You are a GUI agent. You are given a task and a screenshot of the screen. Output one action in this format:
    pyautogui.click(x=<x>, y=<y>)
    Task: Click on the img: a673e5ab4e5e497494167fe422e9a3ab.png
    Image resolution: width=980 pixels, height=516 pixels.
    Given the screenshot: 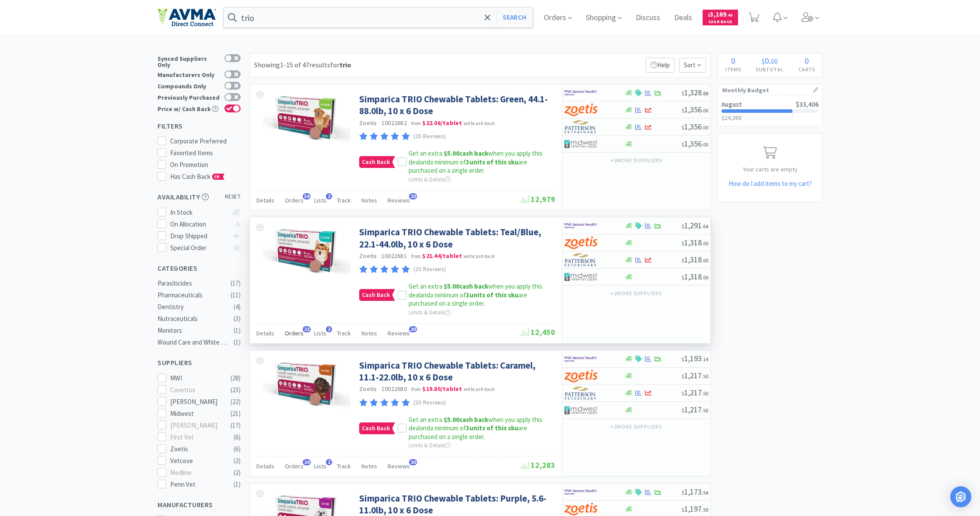 What is the action you would take?
    pyautogui.click(x=581, y=243)
    